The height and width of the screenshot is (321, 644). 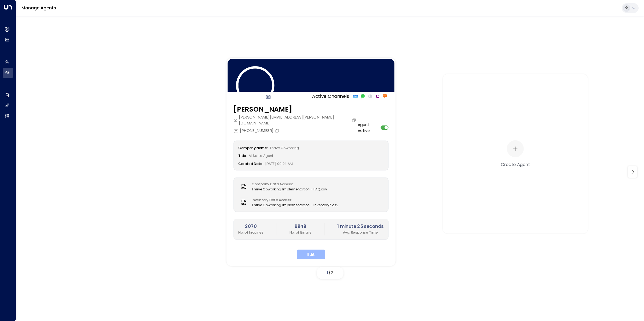 What do you see at coordinates (294, 200) in the screenshot?
I see `label: Inventory Data Access:` at bounding box center [294, 200].